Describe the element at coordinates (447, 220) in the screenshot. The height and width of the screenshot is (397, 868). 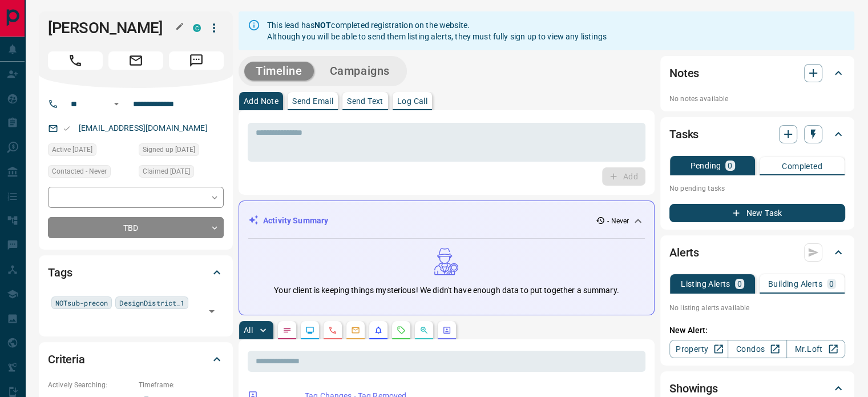
I see `div: Activity Summary- Never` at that location.